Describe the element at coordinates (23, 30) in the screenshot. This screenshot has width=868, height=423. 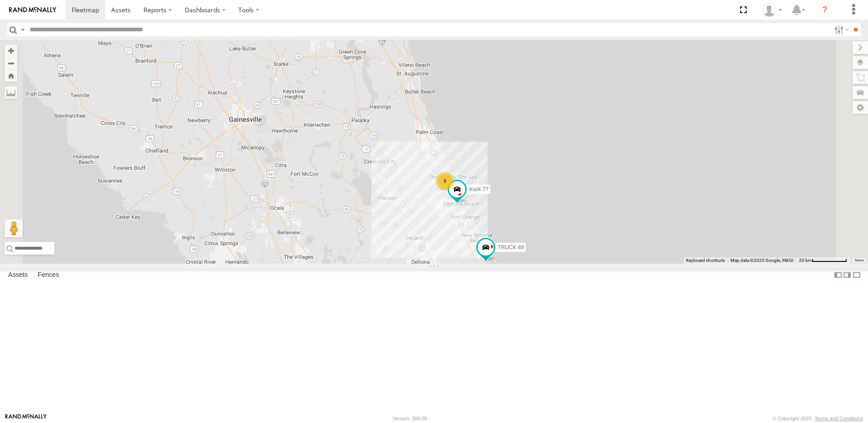
I see `label: Search Query` at that location.